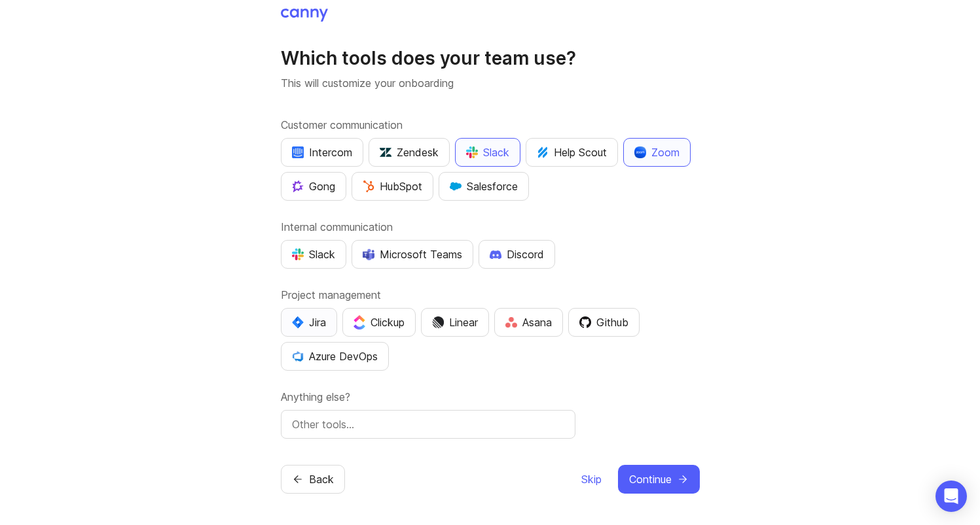 This screenshot has height=525, width=980. What do you see at coordinates (369, 186) in the screenshot?
I see `img: G+3M5qq2es1si5SaumCnMN47tP1CvAZneIVX5dcx+oz+ZLhv4kfP9DwAAAABJRU5ErkJggg==` at bounding box center [369, 186].